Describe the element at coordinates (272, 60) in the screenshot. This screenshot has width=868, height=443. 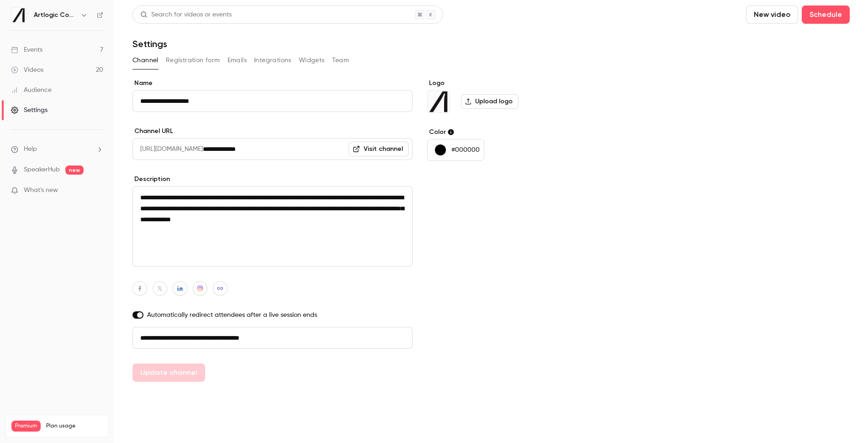
I see `button: Integrations` at that location.